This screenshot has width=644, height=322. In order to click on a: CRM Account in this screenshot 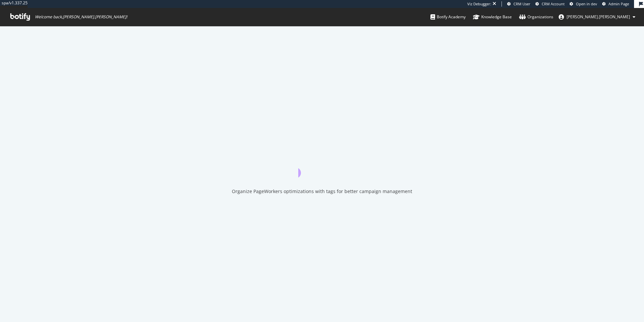, I will do `click(550, 4)`.